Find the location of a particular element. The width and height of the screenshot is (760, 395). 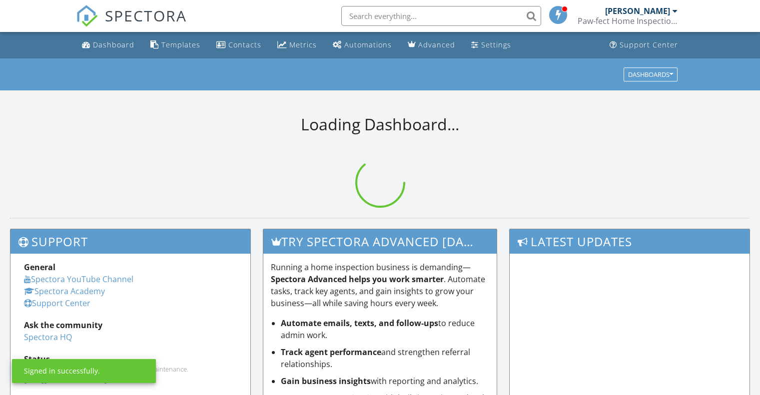

div: Paw-fect Home Inspections is located at coordinates (628, 21).